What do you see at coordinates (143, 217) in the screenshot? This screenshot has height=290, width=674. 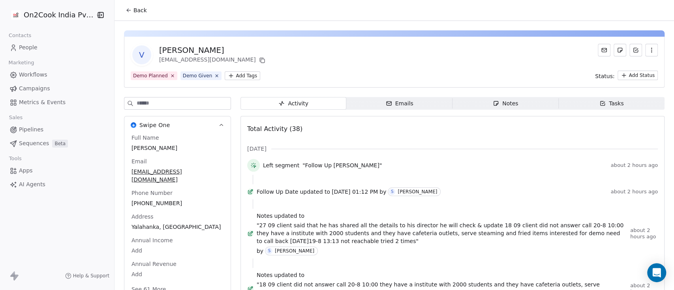 I see `span: Address` at bounding box center [143, 217].